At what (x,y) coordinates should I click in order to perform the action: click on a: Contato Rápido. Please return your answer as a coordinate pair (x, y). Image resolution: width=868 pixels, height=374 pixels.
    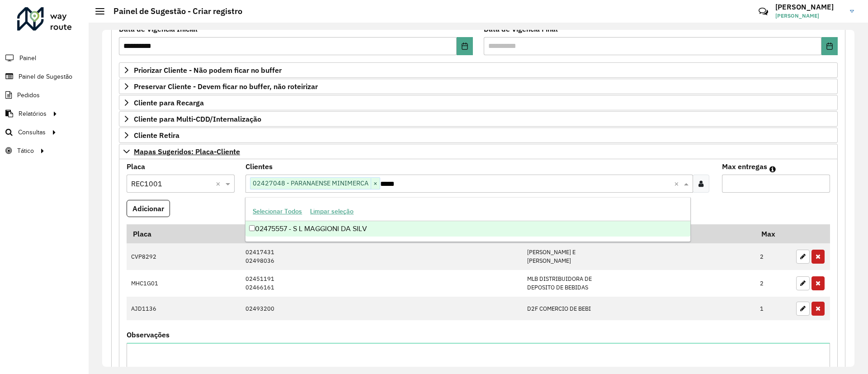
    Looking at the image, I should click on (763, 11).